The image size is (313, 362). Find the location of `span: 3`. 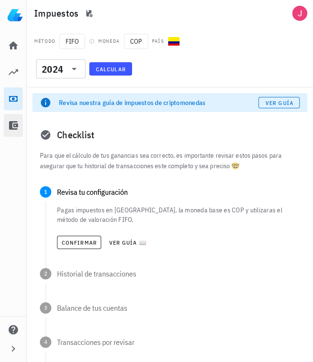

span: 3 is located at coordinates (46, 308).